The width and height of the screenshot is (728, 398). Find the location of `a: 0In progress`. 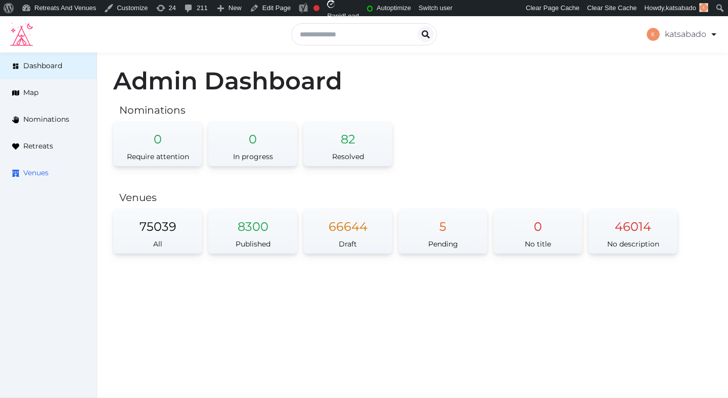

a: 0In progress is located at coordinates (253, 144).